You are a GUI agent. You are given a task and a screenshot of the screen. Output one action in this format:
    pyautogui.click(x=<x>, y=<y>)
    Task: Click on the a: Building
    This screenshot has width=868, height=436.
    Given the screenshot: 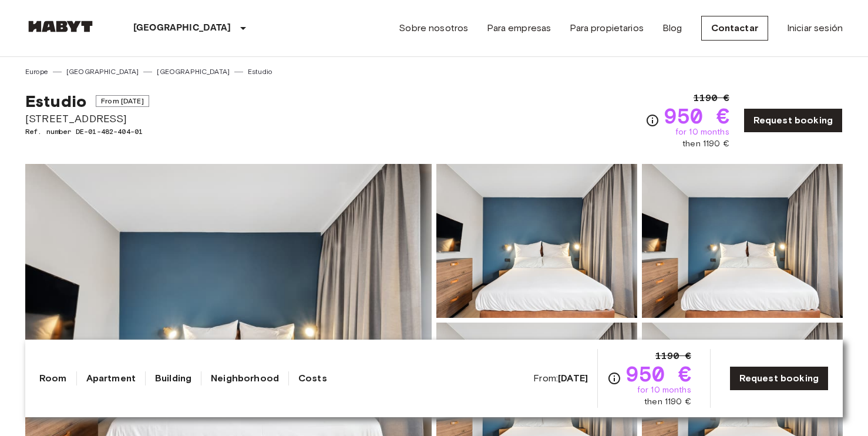 What is the action you would take?
    pyautogui.click(x=173, y=379)
    